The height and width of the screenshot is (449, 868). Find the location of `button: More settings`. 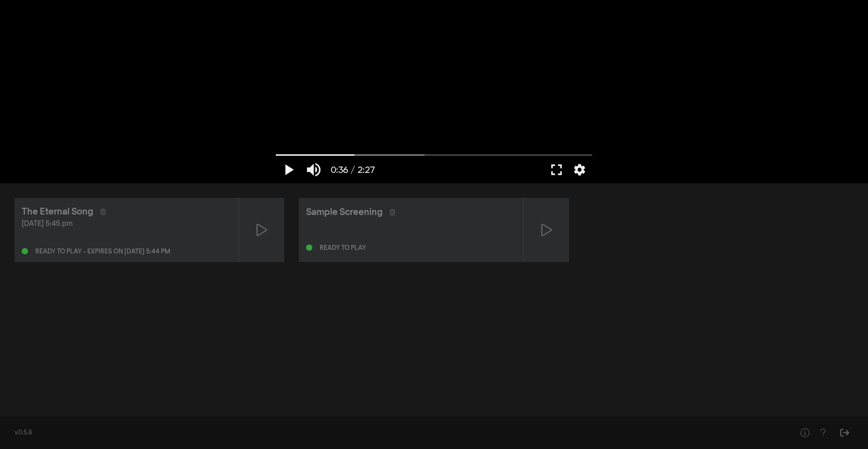

button: More settings is located at coordinates (579, 169).